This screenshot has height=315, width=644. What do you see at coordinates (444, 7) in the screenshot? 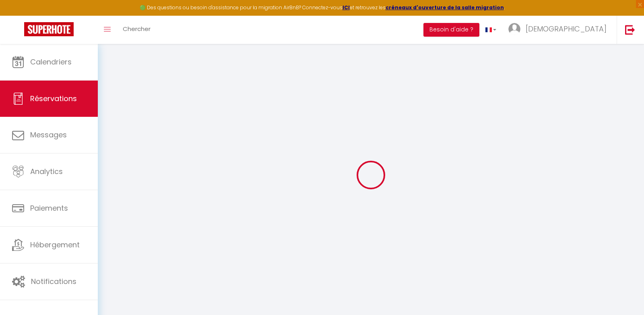
I see `a: créneaux d'ouverture de la salle migration` at bounding box center [444, 7].